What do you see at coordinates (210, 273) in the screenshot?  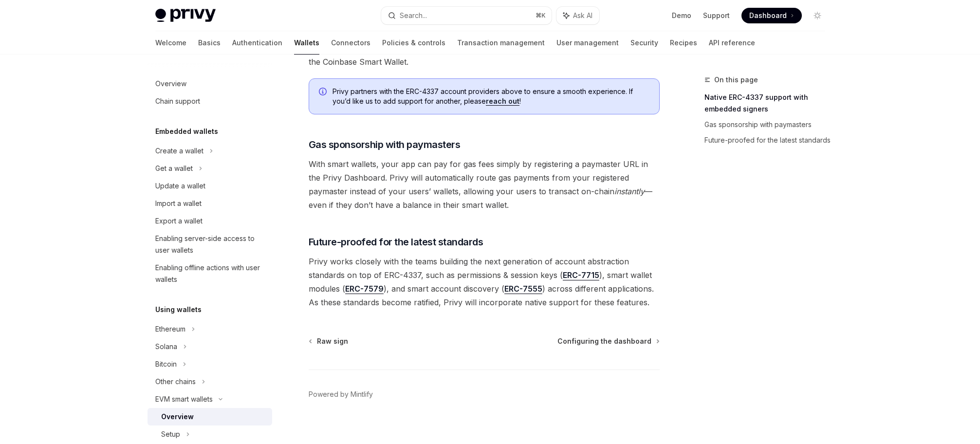 I see `a: Enabling offline actions with user wallets` at bounding box center [210, 273].